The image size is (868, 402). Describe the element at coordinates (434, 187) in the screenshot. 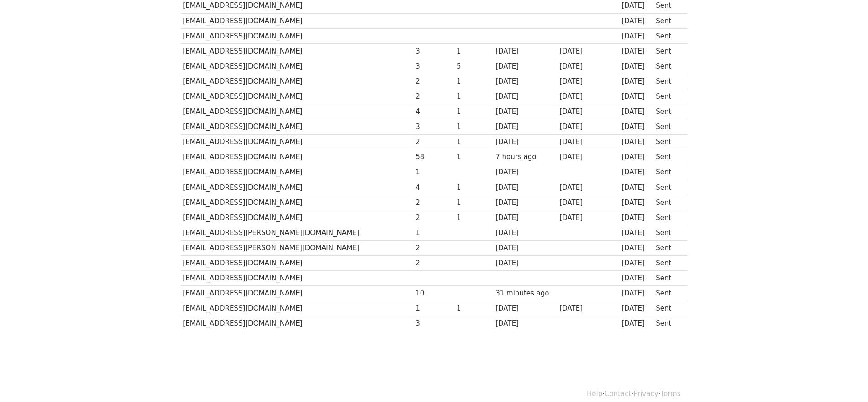

I see `div: 4` at that location.